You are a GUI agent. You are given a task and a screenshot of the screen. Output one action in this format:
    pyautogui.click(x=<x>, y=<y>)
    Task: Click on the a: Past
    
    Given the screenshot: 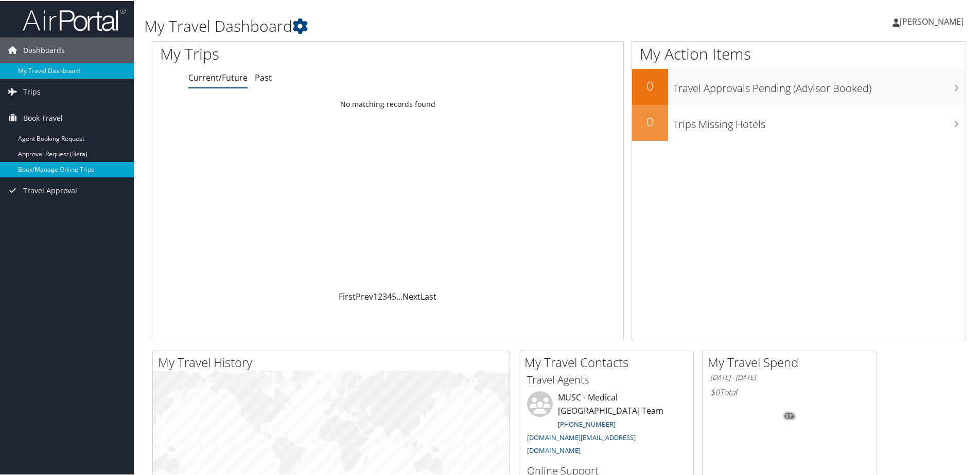 What is the action you would take?
    pyautogui.click(x=263, y=77)
    